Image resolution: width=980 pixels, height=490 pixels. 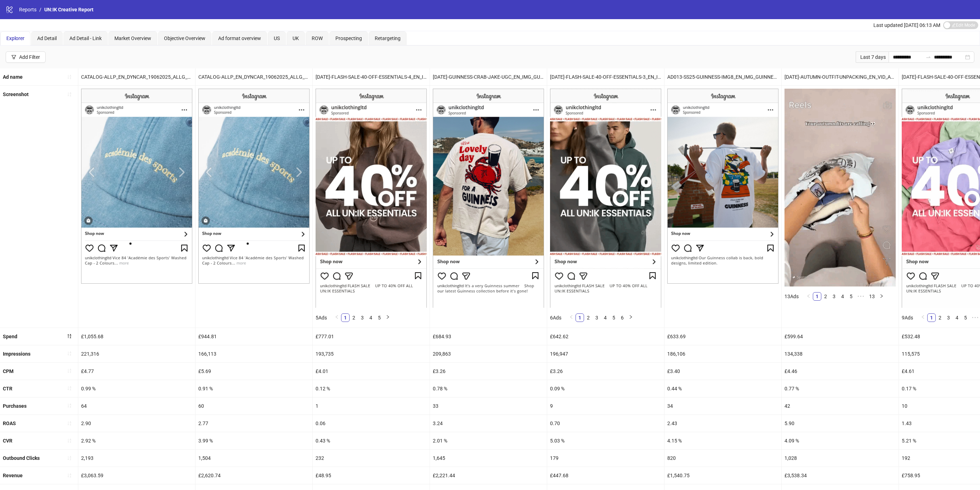 I want to click on div: 0.78 %, so click(x=489, y=388).